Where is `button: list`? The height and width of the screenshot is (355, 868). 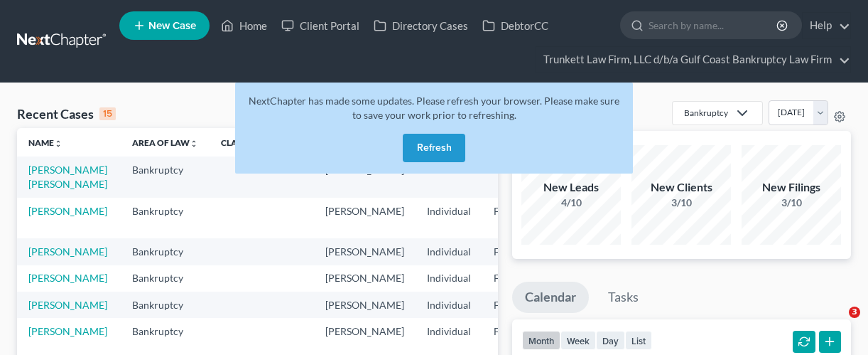 button: list is located at coordinates (639, 340).